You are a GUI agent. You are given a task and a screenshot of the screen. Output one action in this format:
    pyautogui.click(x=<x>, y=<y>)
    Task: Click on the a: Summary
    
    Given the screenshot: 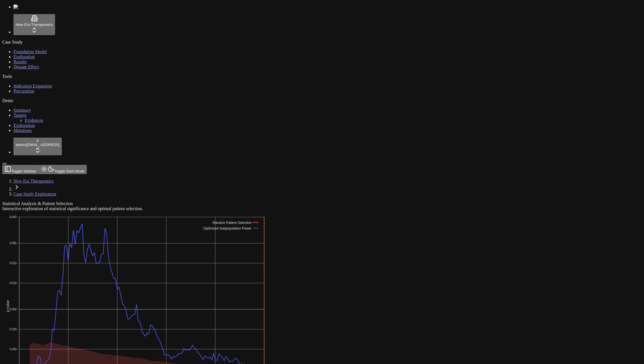 What is the action you would take?
    pyautogui.click(x=22, y=110)
    